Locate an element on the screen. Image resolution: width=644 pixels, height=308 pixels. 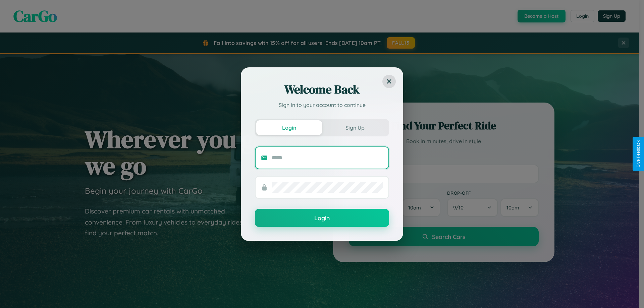
h2: Welcome Back is located at coordinates (322, 90).